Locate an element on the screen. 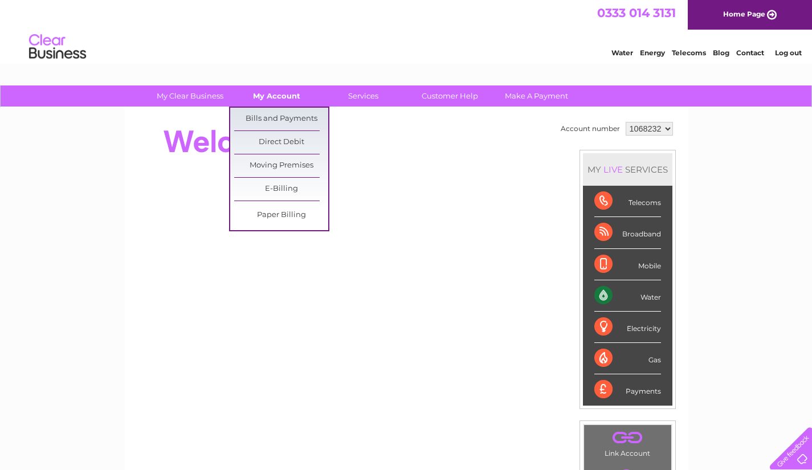 The image size is (812, 470). div: Water is located at coordinates (628, 296).